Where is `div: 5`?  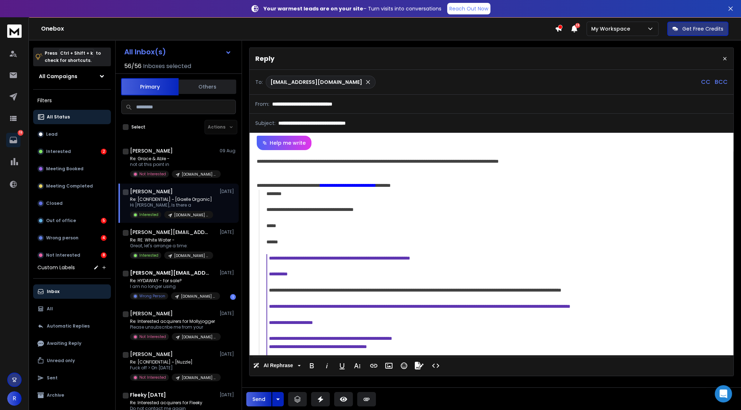
div: 5 is located at coordinates (104, 221).